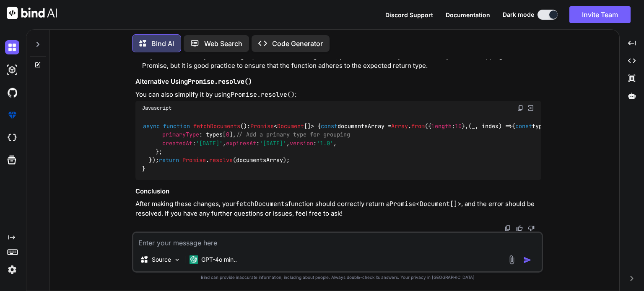 The height and width of the screenshot is (291, 644). I want to click on span: '1.0', so click(325, 143).